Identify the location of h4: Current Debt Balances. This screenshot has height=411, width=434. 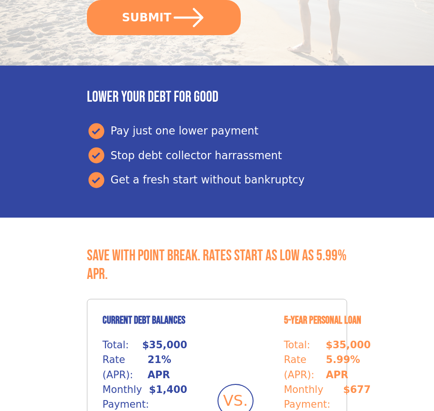
(145, 321).